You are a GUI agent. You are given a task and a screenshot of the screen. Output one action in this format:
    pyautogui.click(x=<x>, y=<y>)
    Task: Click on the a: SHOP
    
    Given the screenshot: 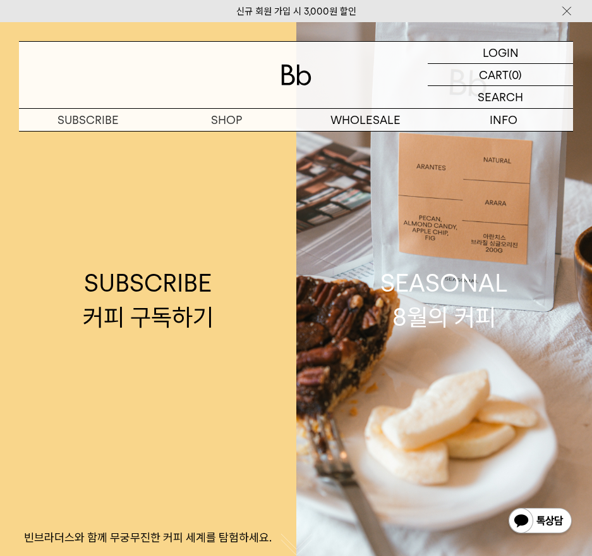 What is the action you would take?
    pyautogui.click(x=226, y=119)
    